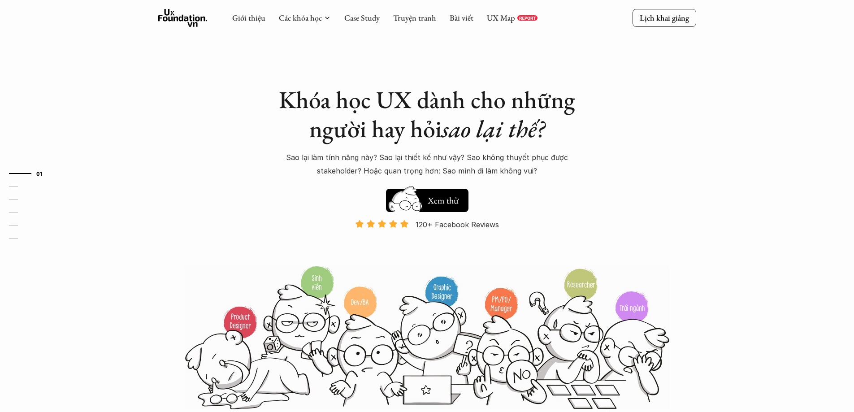  What do you see at coordinates (427, 114) in the screenshot?
I see `h1: Khóa học UX dành cho những người hay hỏi` at bounding box center [427, 114].